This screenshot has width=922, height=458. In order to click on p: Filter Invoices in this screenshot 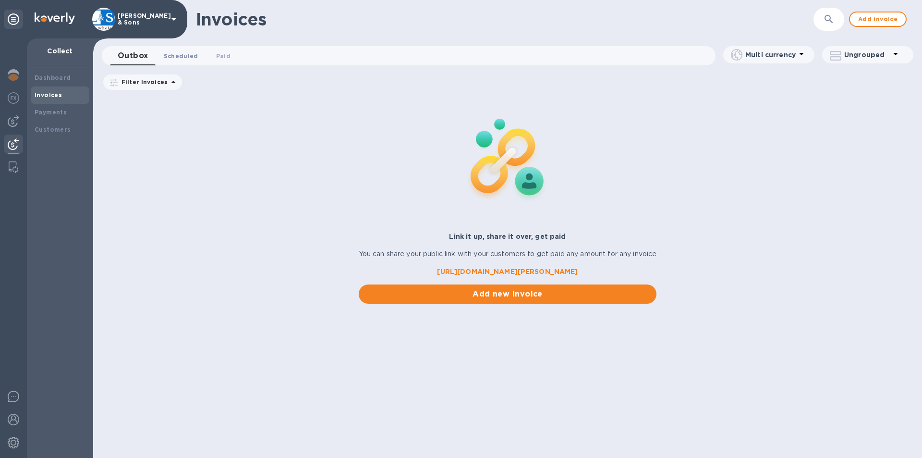, I will do `click(143, 82)`.